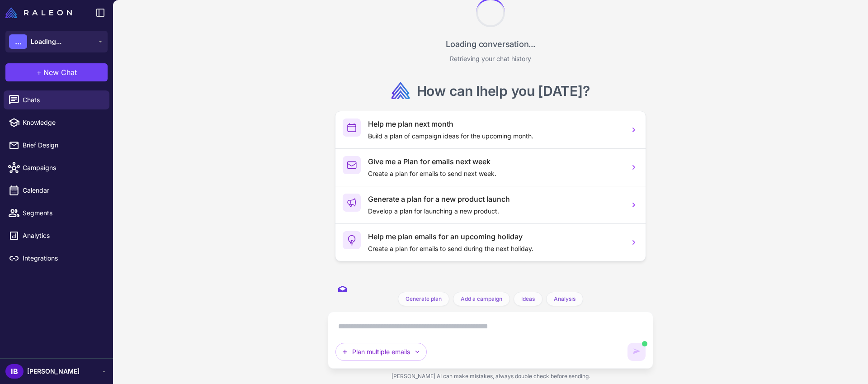  Describe the element at coordinates (56, 258) in the screenshot. I see `a: Integrations` at that location.